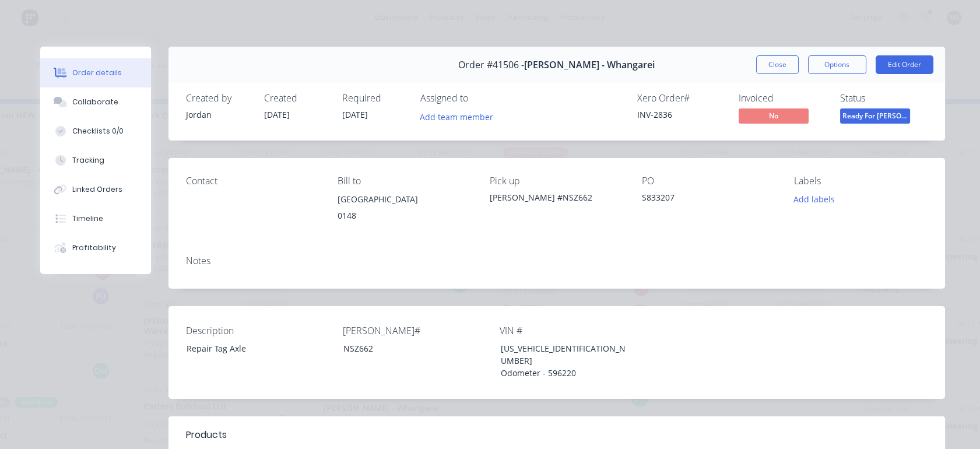 The image size is (980, 449). I want to click on div: Profitability, so click(93, 248).